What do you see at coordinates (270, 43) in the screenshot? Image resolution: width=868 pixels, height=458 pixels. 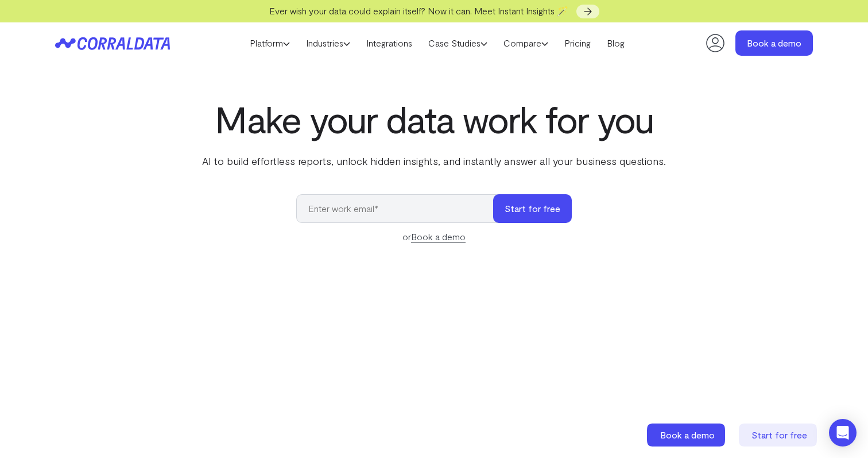 I see `a: Platform` at bounding box center [270, 43].